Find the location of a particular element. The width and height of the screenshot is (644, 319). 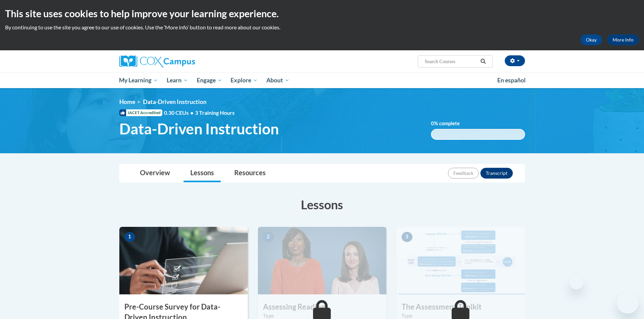

a: En español is located at coordinates (512, 80).